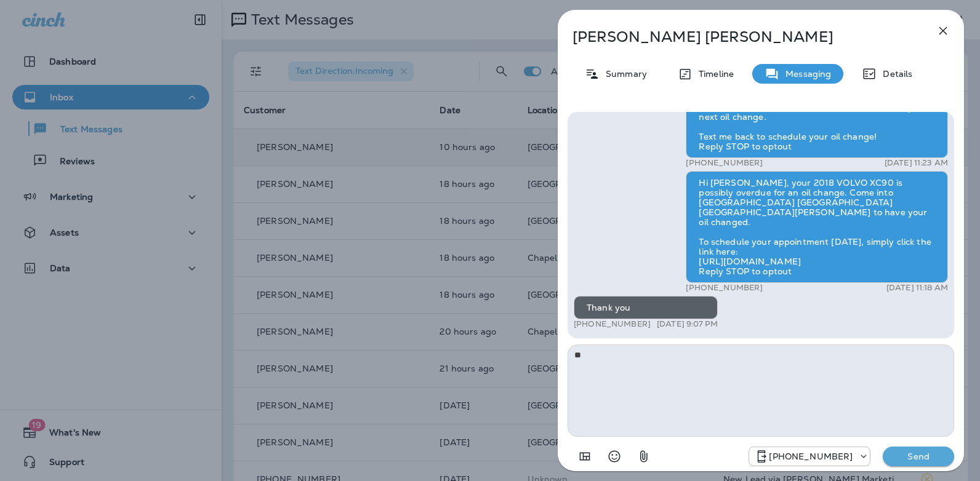 This screenshot has height=481, width=980. Describe the element at coordinates (585, 456) in the screenshot. I see `button: Add in a premade template` at that location.